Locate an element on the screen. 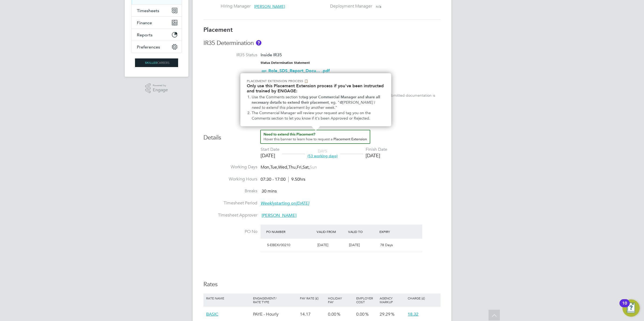 The image size is (644, 321). h3: Details is located at coordinates (322, 135).